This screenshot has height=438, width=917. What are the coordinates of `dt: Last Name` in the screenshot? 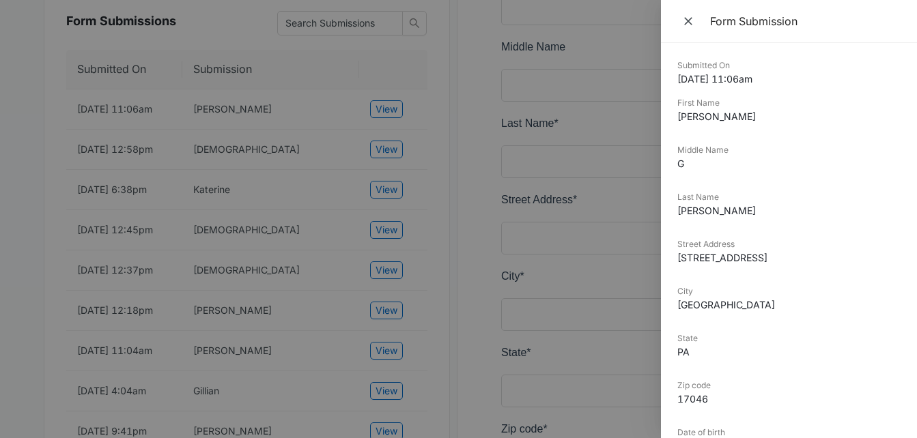 It's located at (788, 197).